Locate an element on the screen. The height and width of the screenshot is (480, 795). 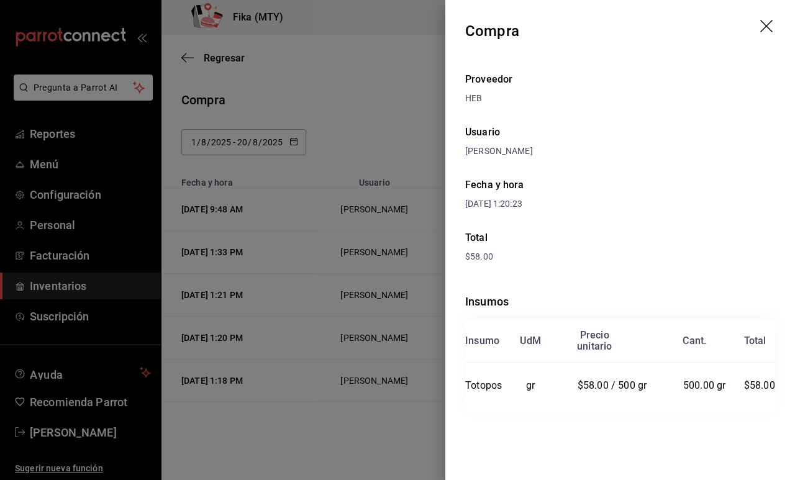
div: Compra is located at coordinates (492, 31).